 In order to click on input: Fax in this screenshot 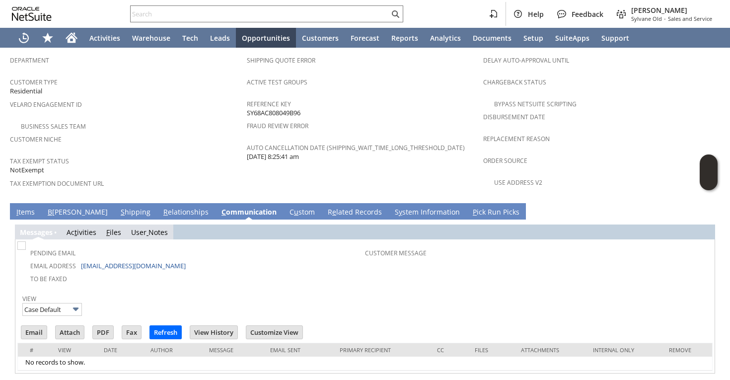, I will do `click(132, 332)`.